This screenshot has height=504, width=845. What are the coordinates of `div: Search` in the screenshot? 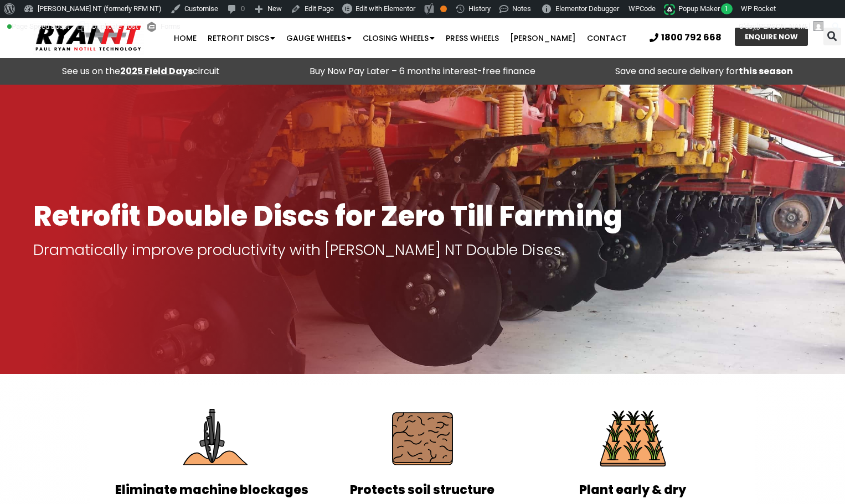 It's located at (832, 37).